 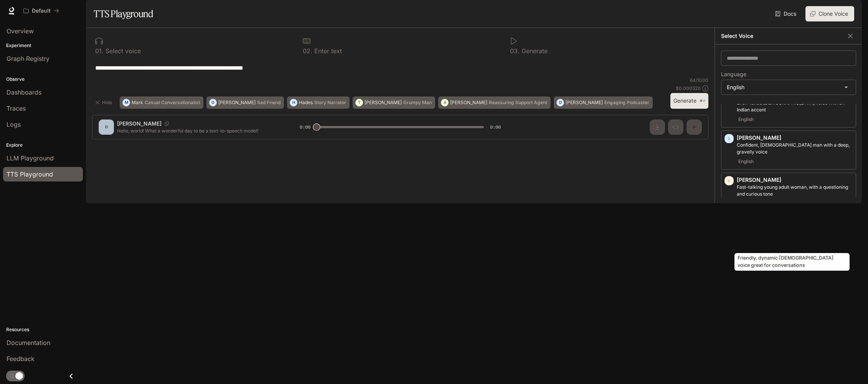 What do you see at coordinates (137, 103) in the screenshot?
I see `p: Mark` at bounding box center [137, 103].